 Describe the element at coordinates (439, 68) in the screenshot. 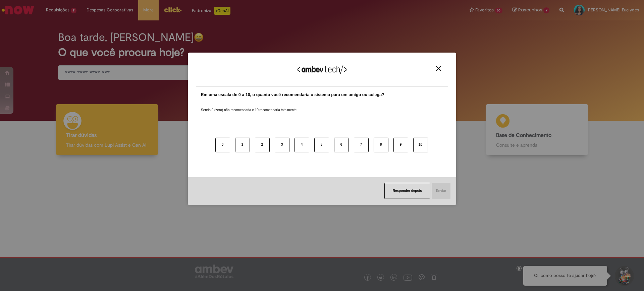

I see `img: Close` at that location.